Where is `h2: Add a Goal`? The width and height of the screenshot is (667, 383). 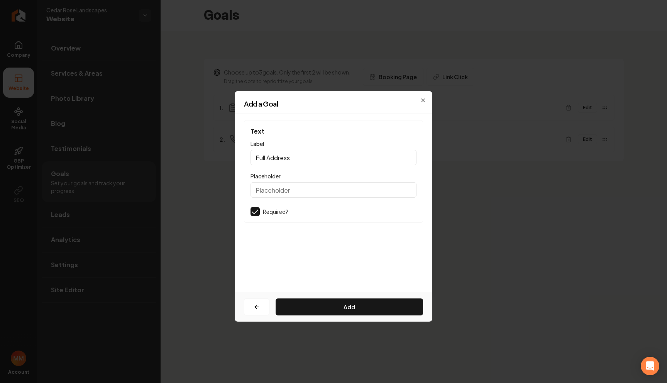
h2: Add a Goal is located at coordinates (334, 104).